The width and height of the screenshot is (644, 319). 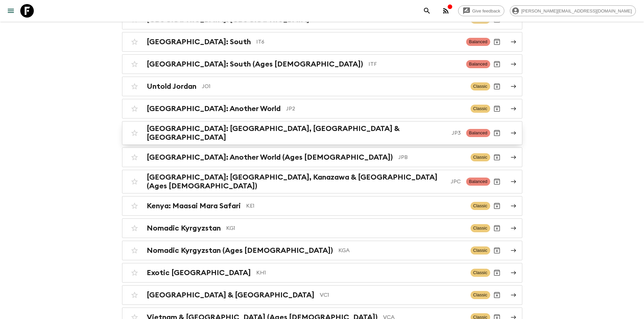 What do you see at coordinates (171, 86) in the screenshot?
I see `h2: Untold Jordan` at bounding box center [171, 86].